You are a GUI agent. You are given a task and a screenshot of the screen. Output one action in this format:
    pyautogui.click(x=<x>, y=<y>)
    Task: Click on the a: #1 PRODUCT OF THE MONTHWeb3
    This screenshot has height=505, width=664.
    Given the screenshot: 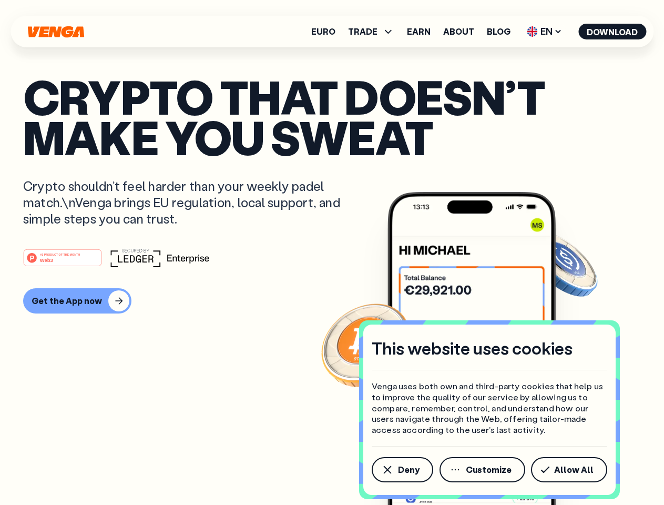 What is the action you would take?
    pyautogui.click(x=63, y=262)
    